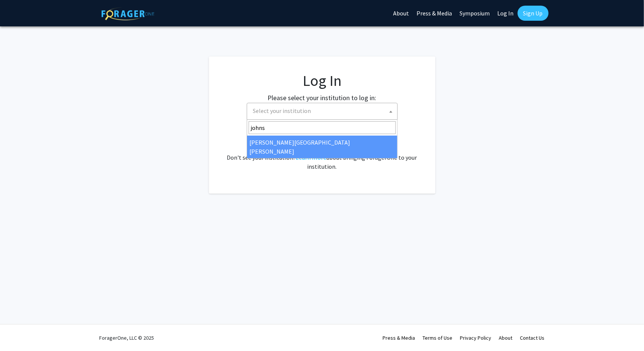 The height and width of the screenshot is (351, 644). I want to click on input: Search, so click(322, 128).